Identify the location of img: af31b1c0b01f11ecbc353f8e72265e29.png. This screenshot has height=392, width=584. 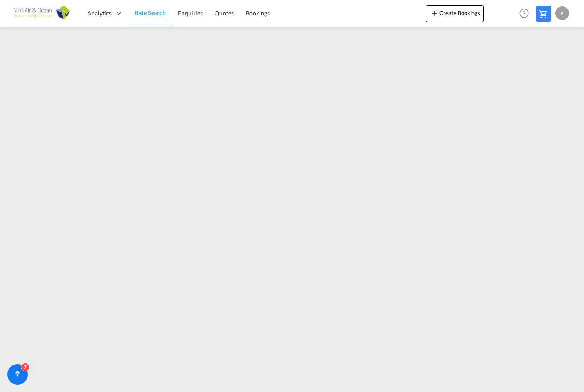
(41, 13).